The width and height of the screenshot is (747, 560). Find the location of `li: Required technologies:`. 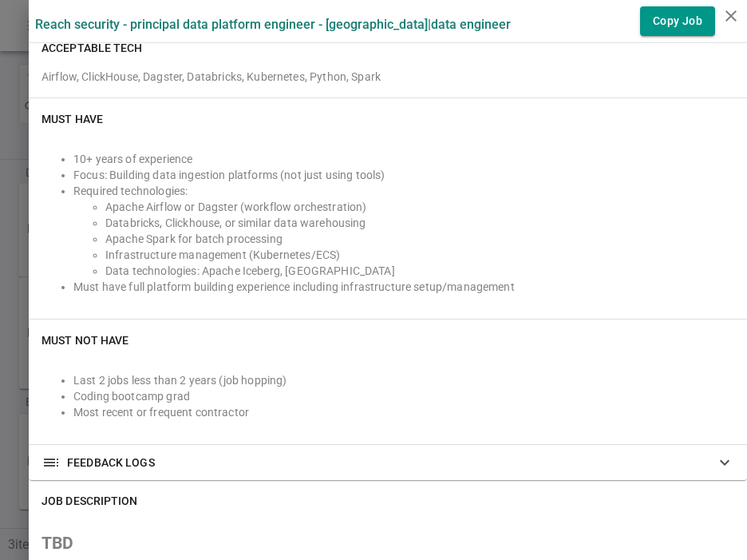

li: Required technologies: is located at coordinates (404, 190).